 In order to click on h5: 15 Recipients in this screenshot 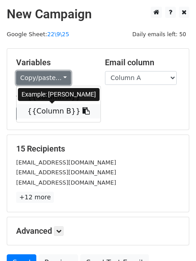, I will do `click(98, 149)`.